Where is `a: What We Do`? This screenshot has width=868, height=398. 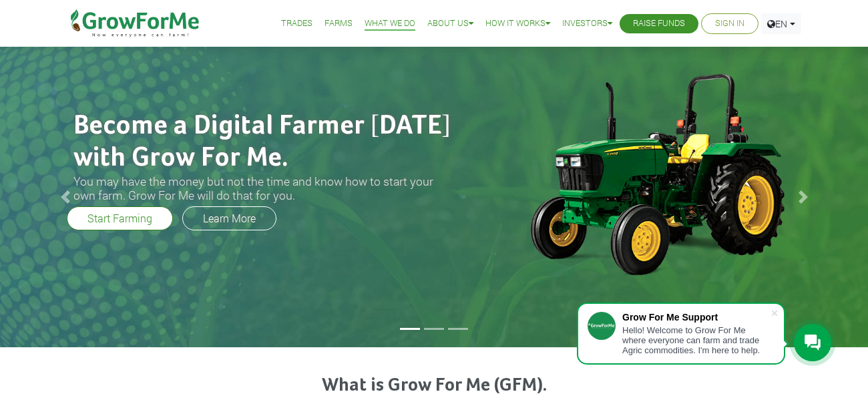 a: What We Do is located at coordinates (390, 24).